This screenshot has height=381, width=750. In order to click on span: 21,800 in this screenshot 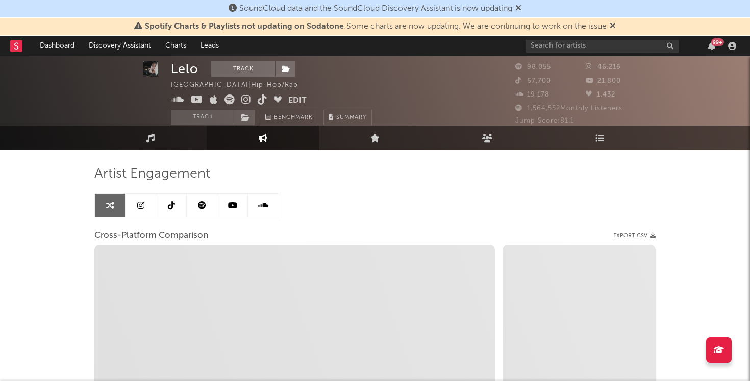, I will do `click(603, 81)`.